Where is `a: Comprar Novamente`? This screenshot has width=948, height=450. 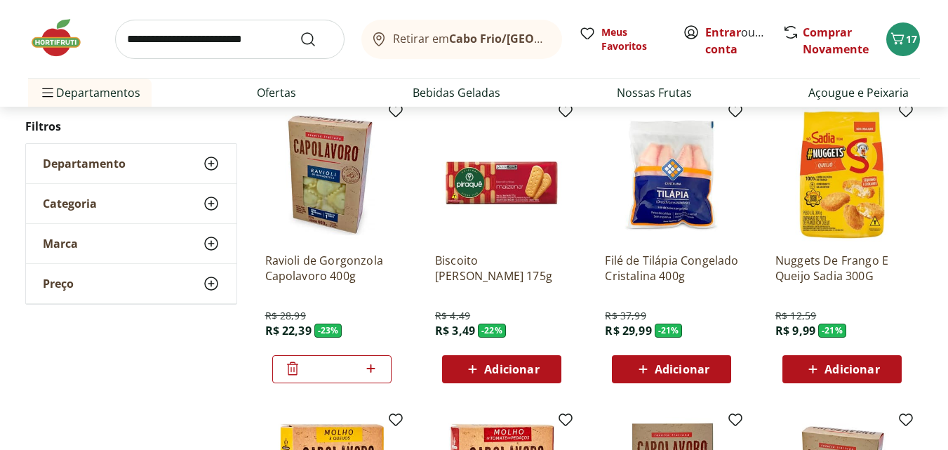 a: Comprar Novamente is located at coordinates (835, 41).